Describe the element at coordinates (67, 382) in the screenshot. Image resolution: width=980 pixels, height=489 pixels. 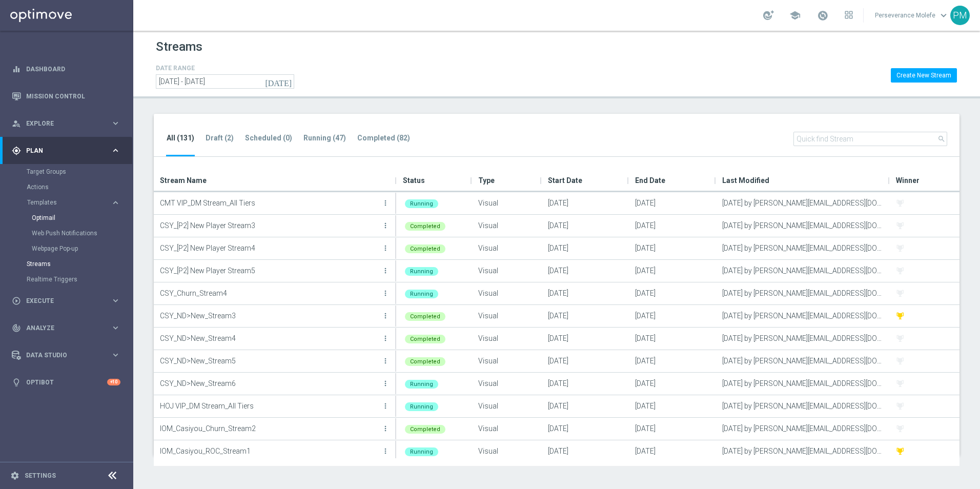
I see `a: Optibot` at that location.